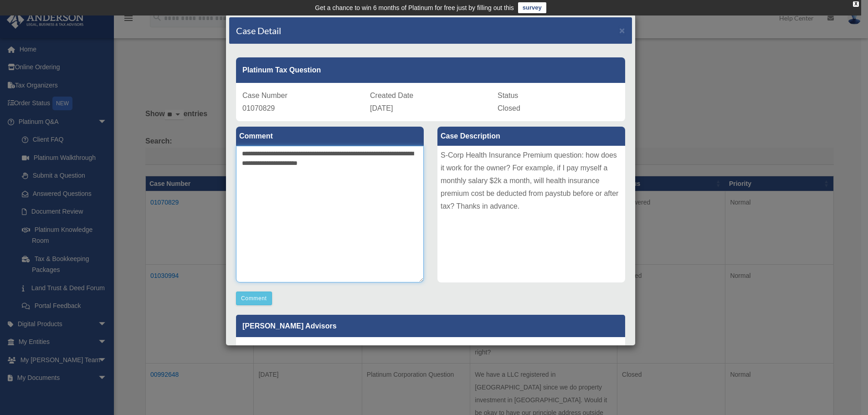  Describe the element at coordinates (508, 95) in the screenshot. I see `span: Status` at that location.